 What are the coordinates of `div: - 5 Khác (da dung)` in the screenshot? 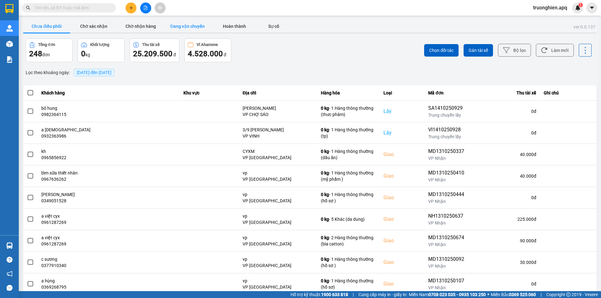 It's located at (349, 220).